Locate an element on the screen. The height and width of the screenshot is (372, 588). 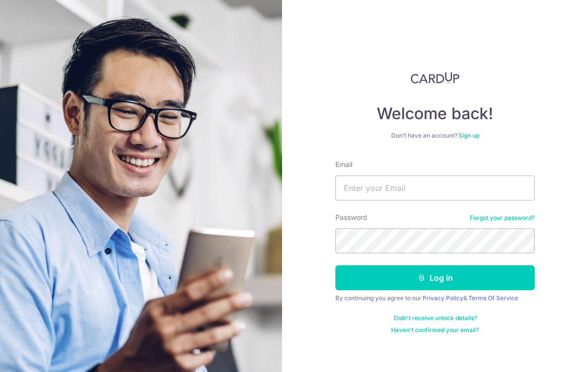
a: Haven't confirmed your email? is located at coordinates (436, 329).